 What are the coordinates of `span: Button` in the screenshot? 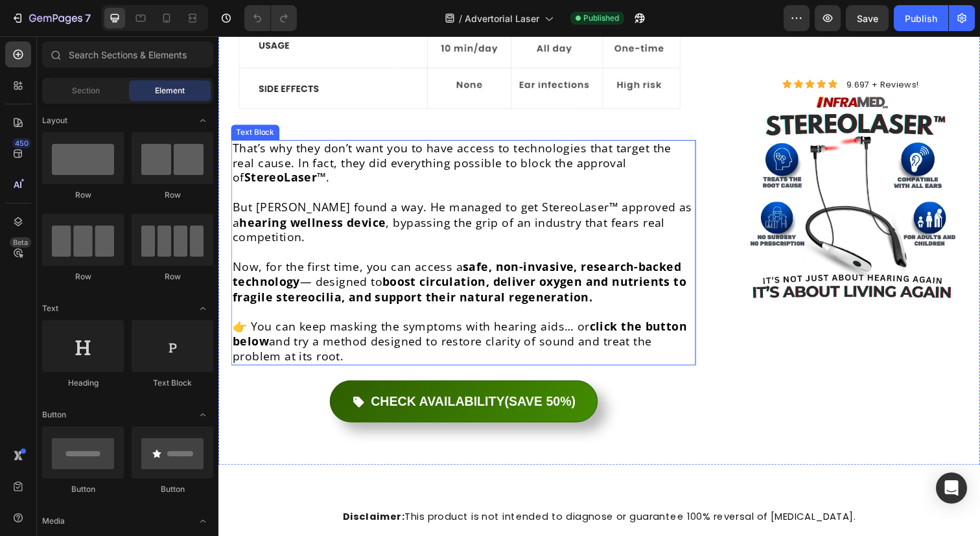 It's located at (53, 415).